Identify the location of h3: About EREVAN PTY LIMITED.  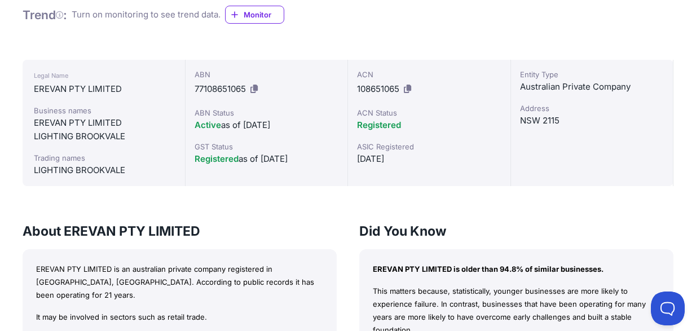
(179, 231).